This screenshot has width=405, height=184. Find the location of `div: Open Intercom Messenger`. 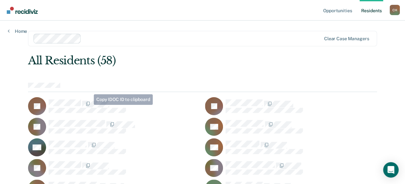

div: Open Intercom Messenger is located at coordinates (390, 170).